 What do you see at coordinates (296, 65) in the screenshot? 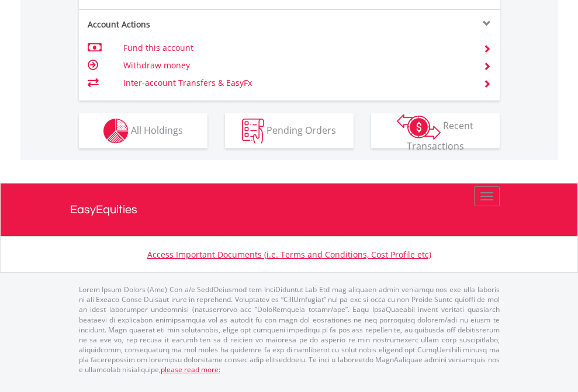
I see `td: Withdraw money` at bounding box center [296, 65].